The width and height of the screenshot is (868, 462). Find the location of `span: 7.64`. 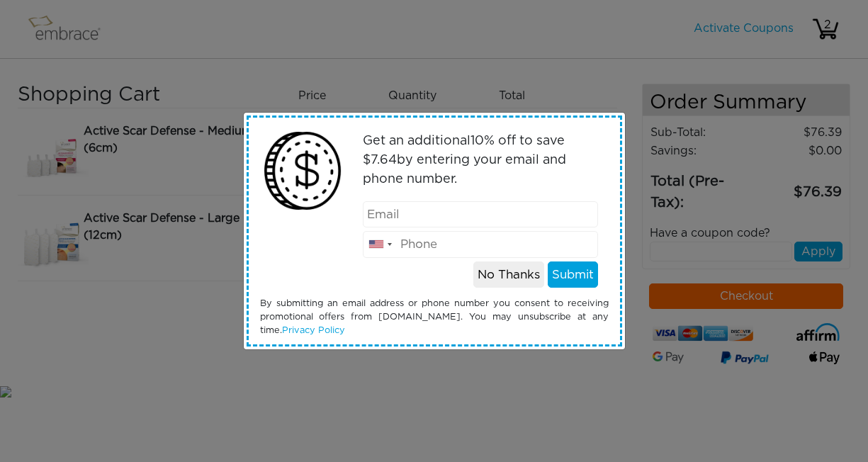

span: 7.64 is located at coordinates (384, 160).